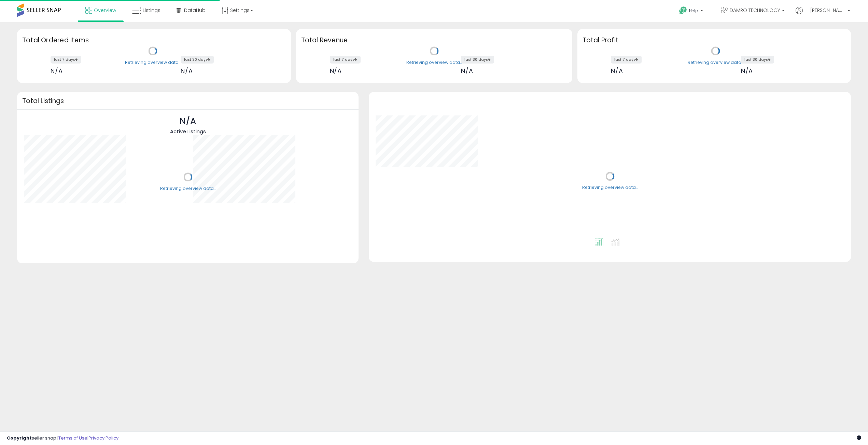  Describe the element at coordinates (105, 10) in the screenshot. I see `span: Overview` at that location.